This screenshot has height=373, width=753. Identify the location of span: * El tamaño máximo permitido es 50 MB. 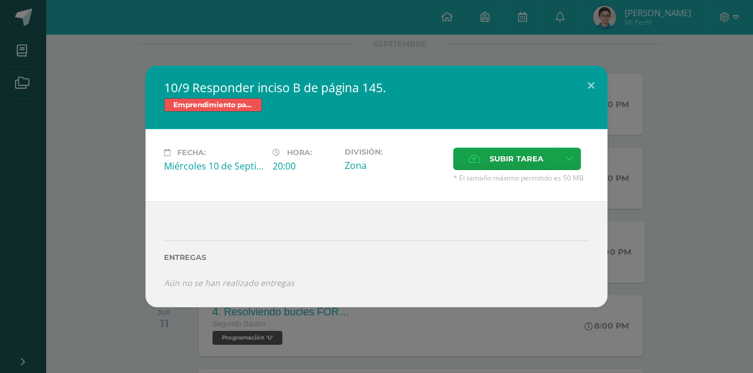
(521, 178).